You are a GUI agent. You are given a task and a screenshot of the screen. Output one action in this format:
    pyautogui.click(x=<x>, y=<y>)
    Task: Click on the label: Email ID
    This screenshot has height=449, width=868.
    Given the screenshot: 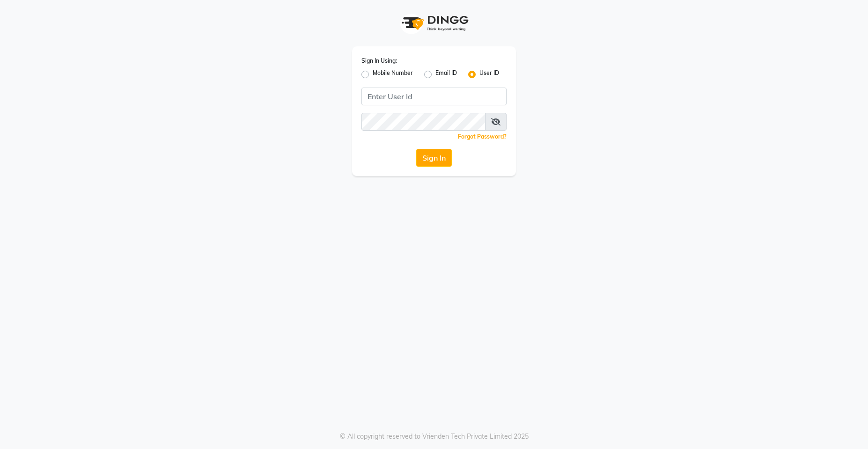 What is the action you would take?
    pyautogui.click(x=446, y=74)
    